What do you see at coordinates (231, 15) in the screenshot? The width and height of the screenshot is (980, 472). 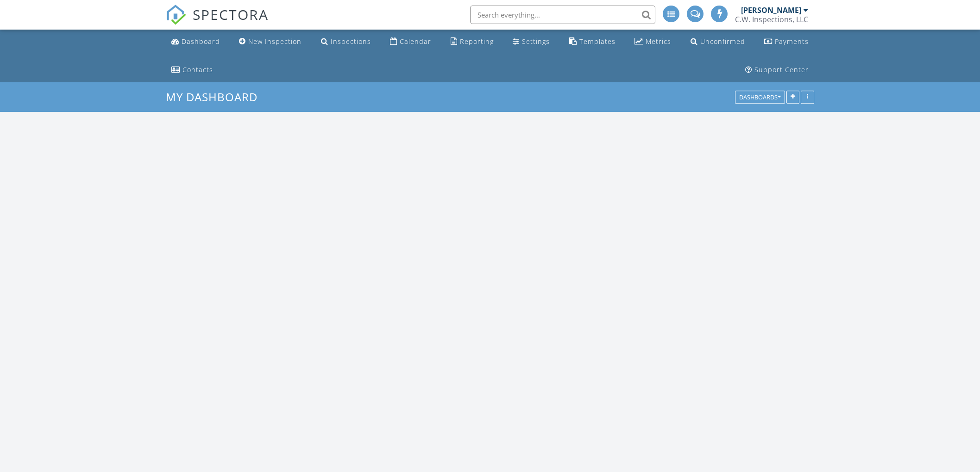 I see `span: SPECTORA` at bounding box center [231, 15].